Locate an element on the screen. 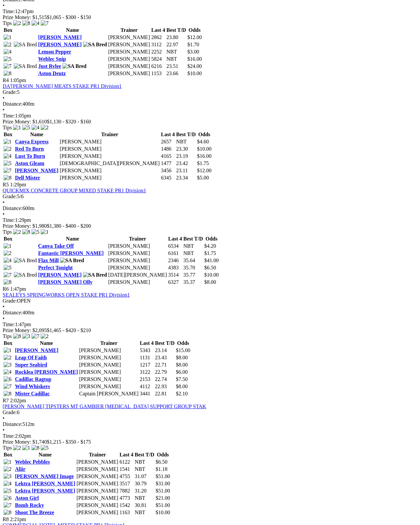 This screenshot has width=420, height=525. td: 35.37 is located at coordinates (193, 282).